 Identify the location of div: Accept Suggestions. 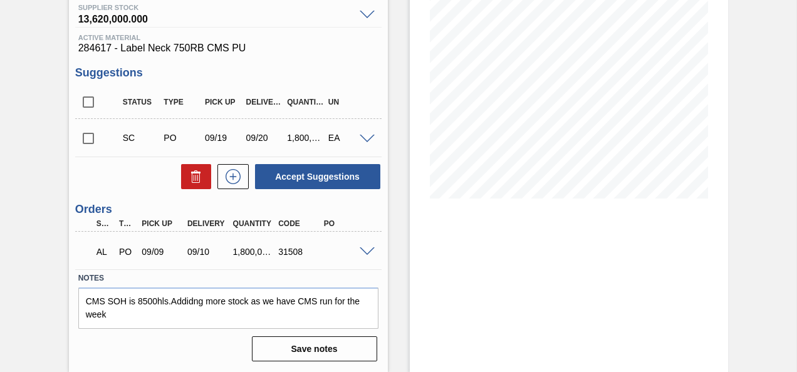
(315, 177).